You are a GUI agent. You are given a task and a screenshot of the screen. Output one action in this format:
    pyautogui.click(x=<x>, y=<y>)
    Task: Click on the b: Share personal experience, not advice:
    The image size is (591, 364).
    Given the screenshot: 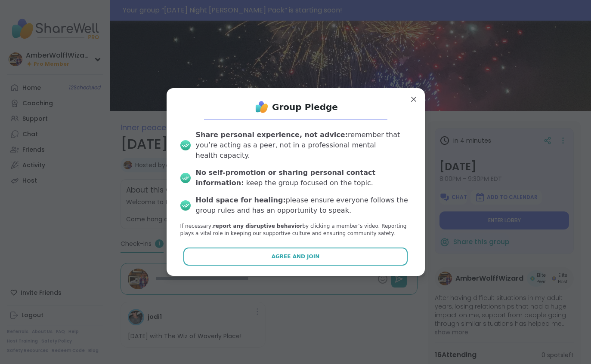 What is the action you would take?
    pyautogui.click(x=272, y=135)
    